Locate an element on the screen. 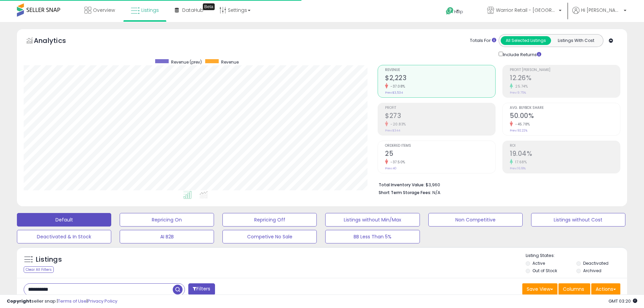 The width and height of the screenshot is (644, 308). li: $3,960 is located at coordinates (497, 184).